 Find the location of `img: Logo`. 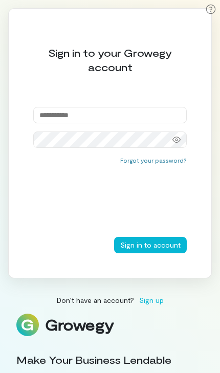

img: Logo is located at coordinates (28, 325).